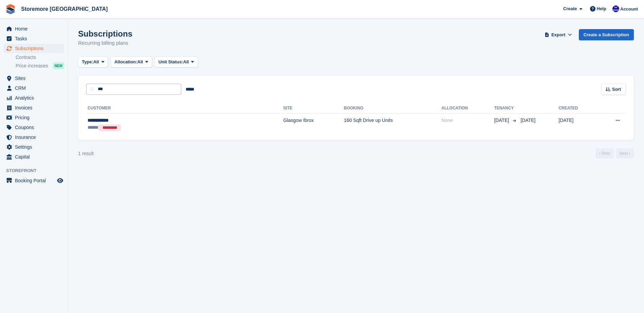 The height and width of the screenshot is (313, 644). I want to click on span: Type:, so click(88, 62).